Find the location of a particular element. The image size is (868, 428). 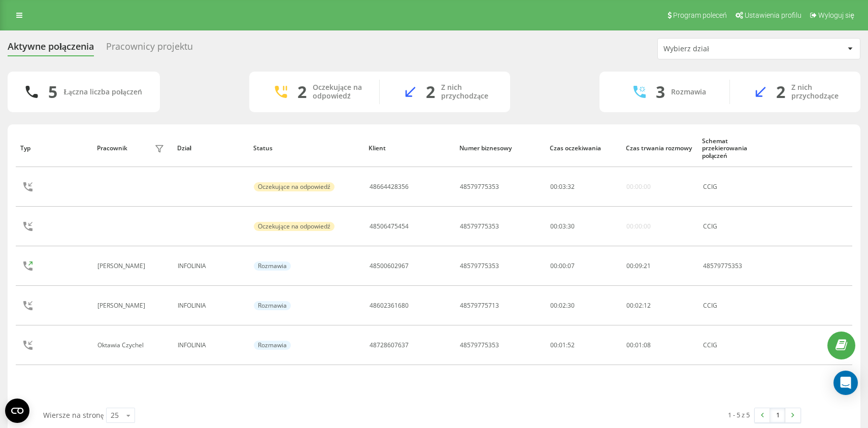

div: 25 is located at coordinates (115, 416).